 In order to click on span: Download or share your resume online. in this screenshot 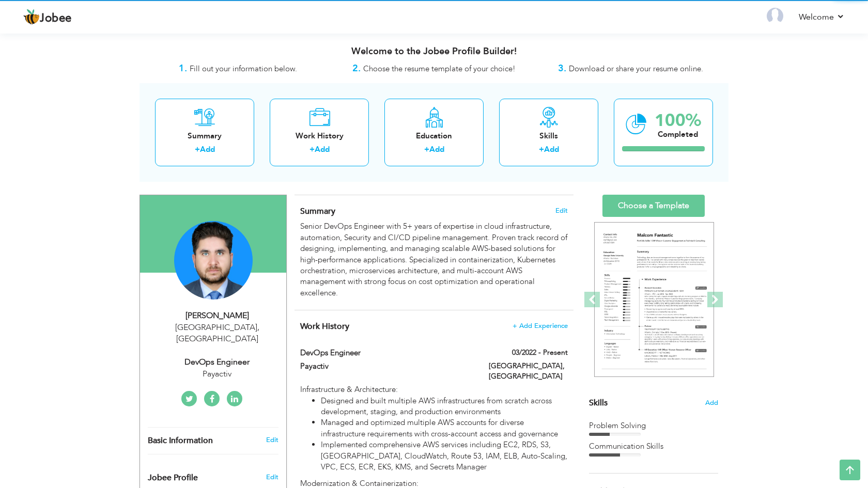, I will do `click(636, 69)`.